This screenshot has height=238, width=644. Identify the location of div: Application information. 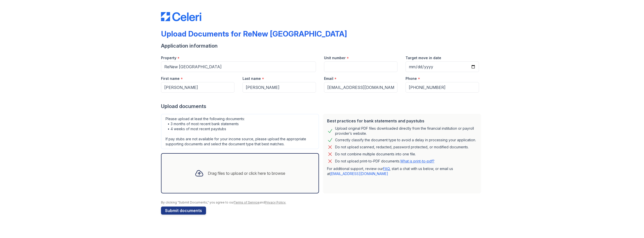
(322, 46).